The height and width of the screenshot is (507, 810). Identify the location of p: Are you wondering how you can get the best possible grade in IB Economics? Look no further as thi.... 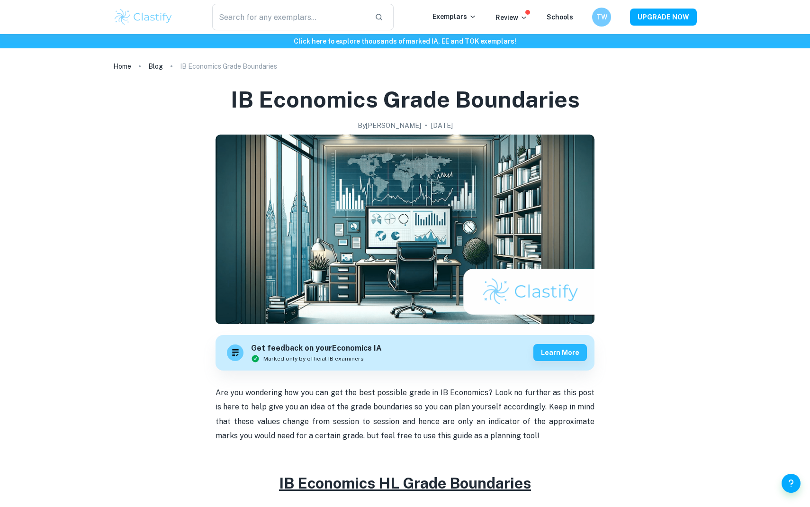
(405, 414).